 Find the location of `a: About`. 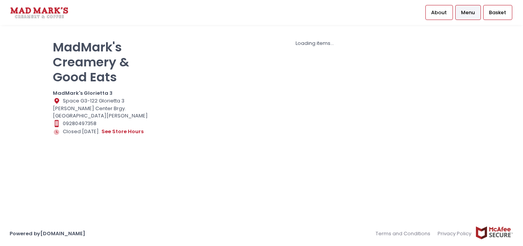

a: About is located at coordinates (439, 12).